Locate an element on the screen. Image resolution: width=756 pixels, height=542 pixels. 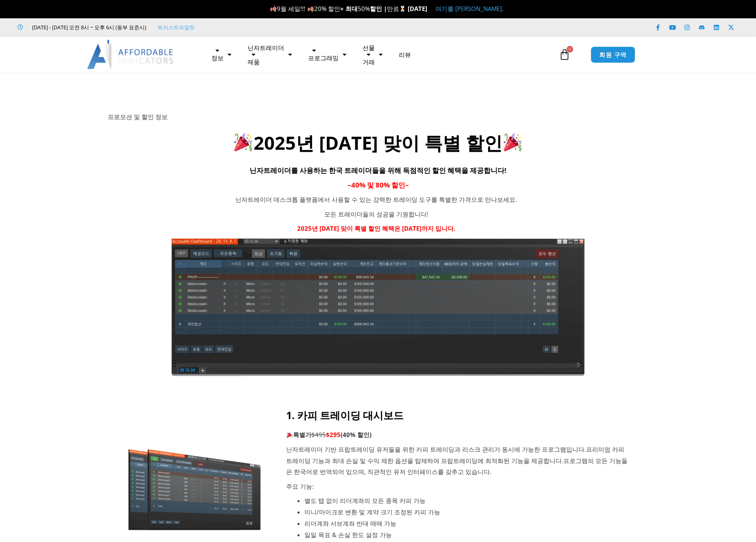
a: 정보 is located at coordinates (221, 55).